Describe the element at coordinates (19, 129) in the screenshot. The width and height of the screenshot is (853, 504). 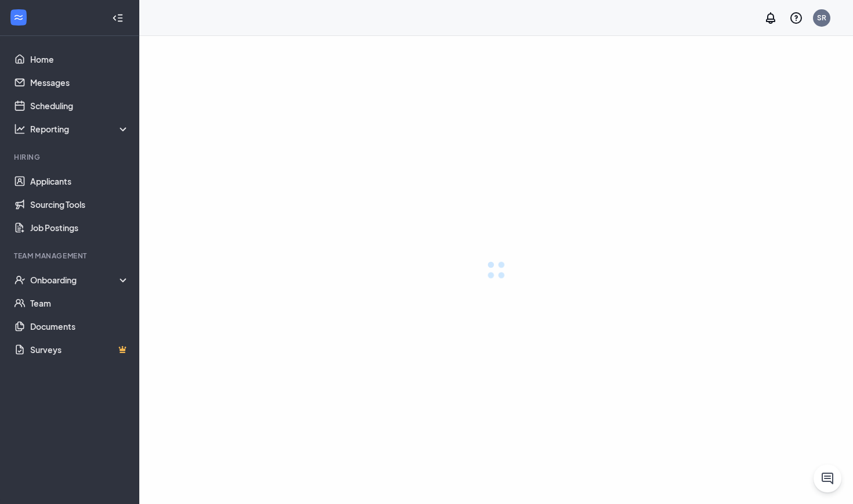
I see `svg: Analysis` at that location.